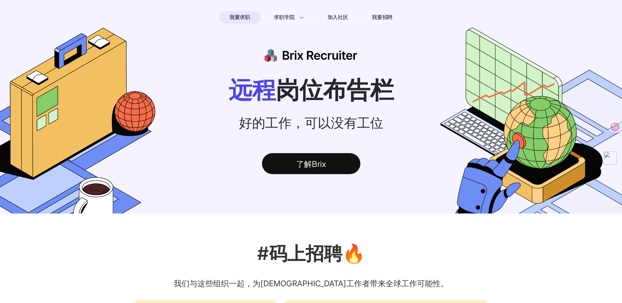 The image size is (622, 303). I want to click on span: 我要招聘, so click(382, 17).